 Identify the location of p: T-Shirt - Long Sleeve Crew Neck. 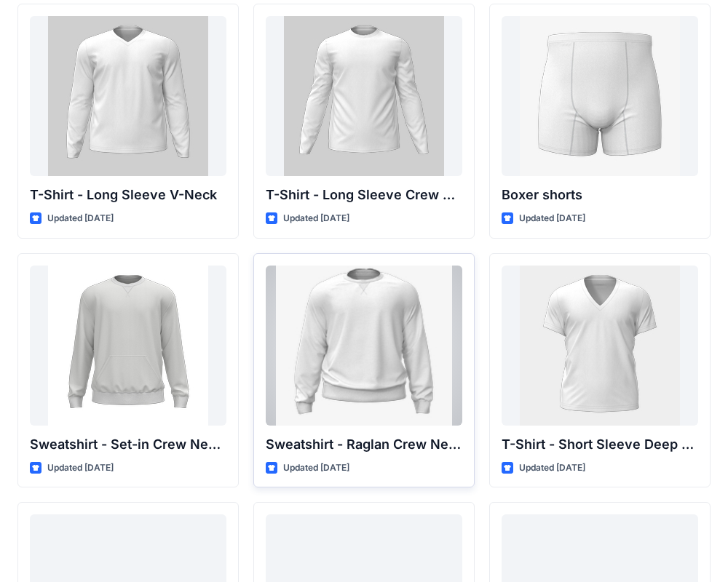
(364, 195).